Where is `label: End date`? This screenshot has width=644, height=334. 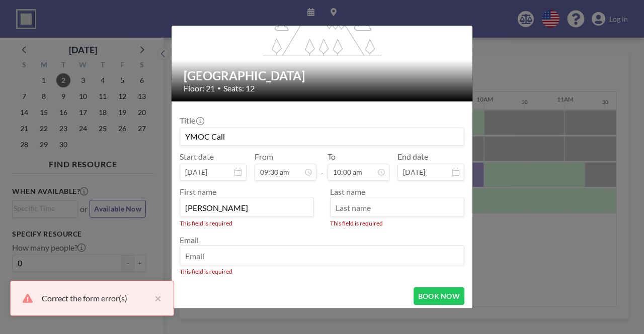 label: End date is located at coordinates (412, 157).